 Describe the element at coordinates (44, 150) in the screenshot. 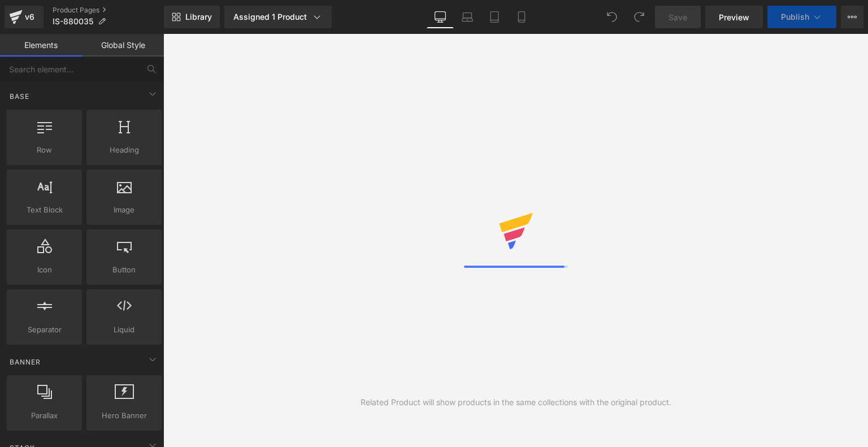

I see `span: Row` at that location.